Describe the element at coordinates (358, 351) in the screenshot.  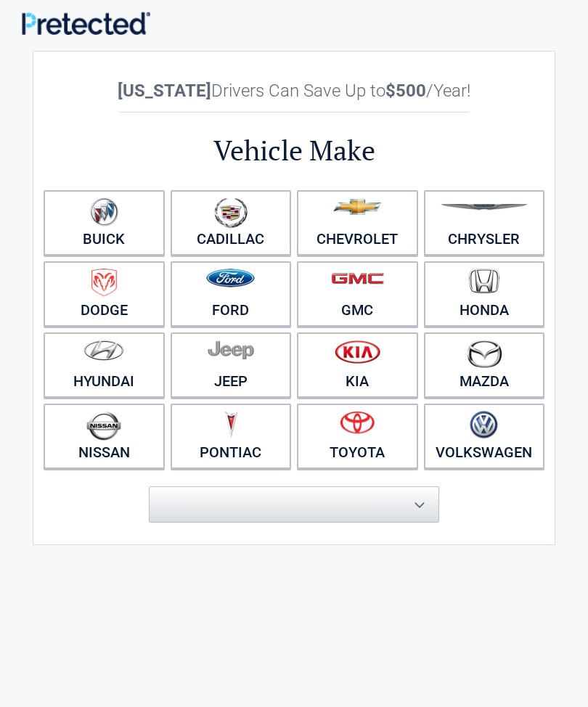
I see `img: kia` at that location.